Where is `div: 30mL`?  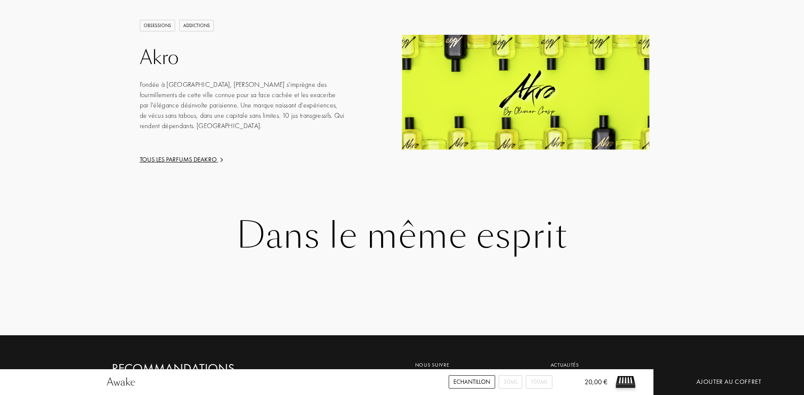
div: 30mL is located at coordinates (510, 382).